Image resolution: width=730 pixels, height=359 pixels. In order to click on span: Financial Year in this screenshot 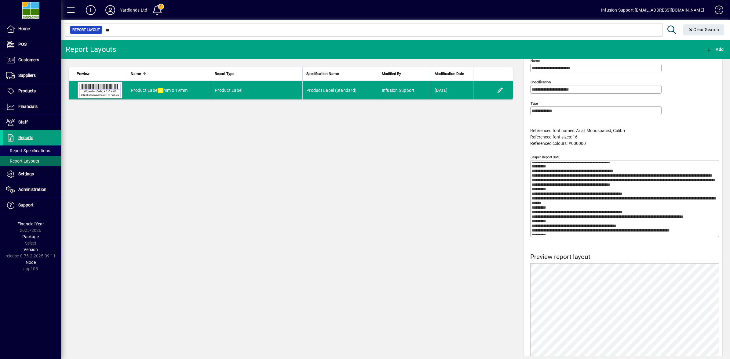, I will do `click(31, 224)`.